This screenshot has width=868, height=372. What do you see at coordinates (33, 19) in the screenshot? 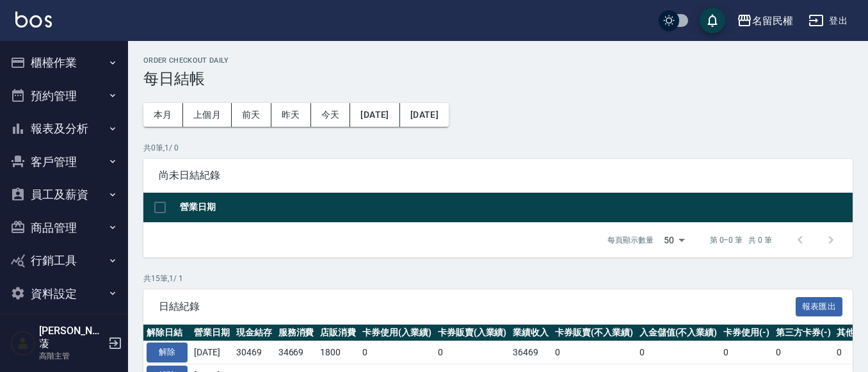
I see `img: Logo` at bounding box center [33, 19].